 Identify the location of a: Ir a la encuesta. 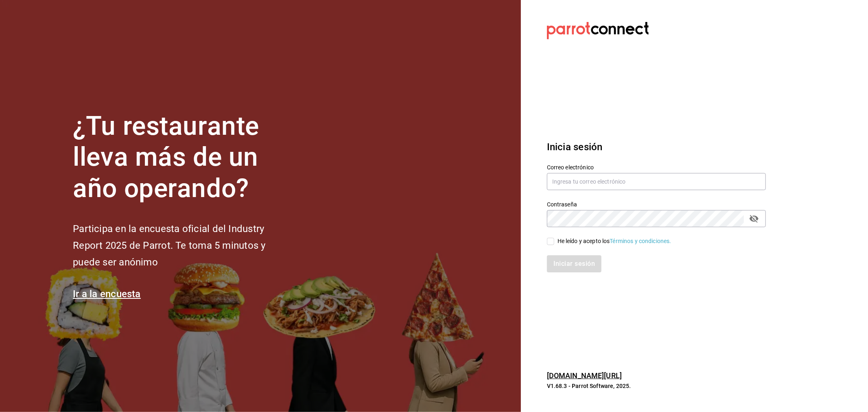
(107, 294).